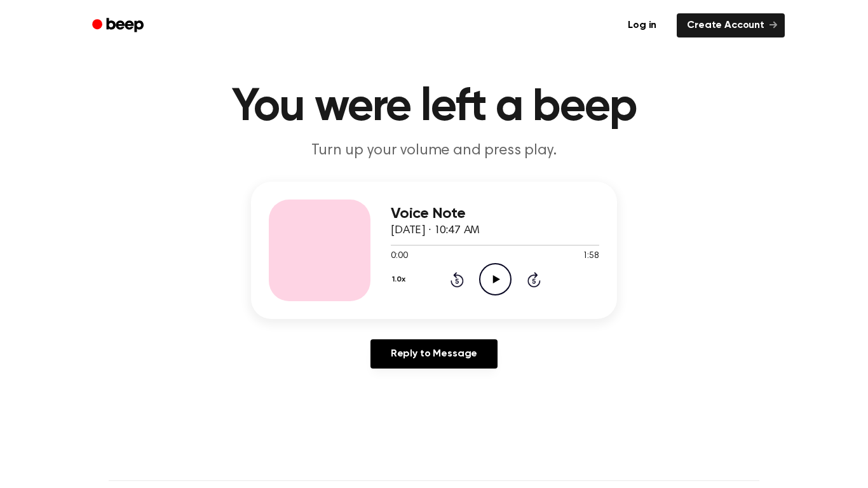  What do you see at coordinates (400, 280) in the screenshot?
I see `button: 1.0x` at bounding box center [400, 280].